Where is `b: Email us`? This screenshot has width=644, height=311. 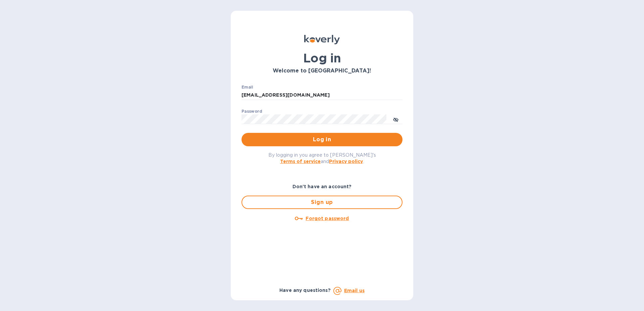 b: Email us is located at coordinates (354, 291).